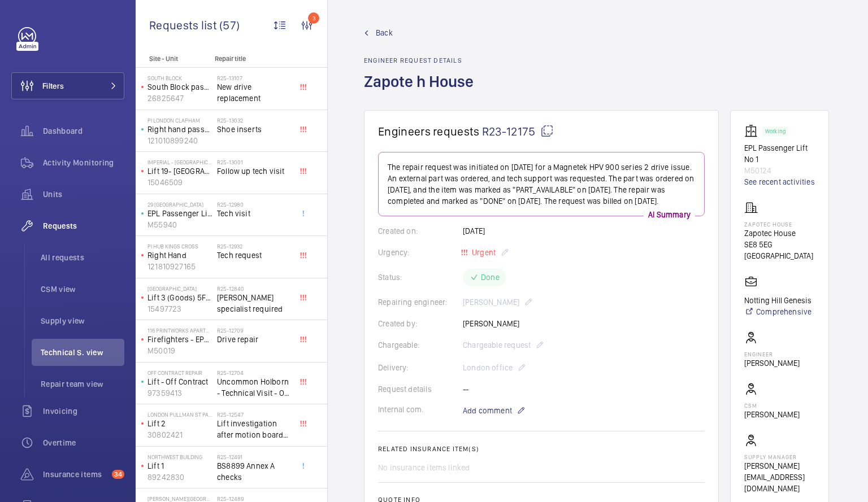  Describe the element at coordinates (180, 477) in the screenshot. I see `p: 89242830` at that location.